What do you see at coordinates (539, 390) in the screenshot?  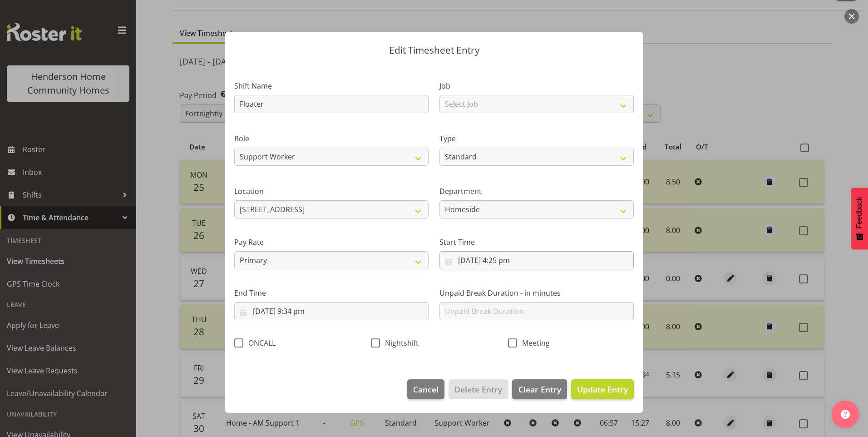 I see `button: Clear Entry` at bounding box center [539, 390].